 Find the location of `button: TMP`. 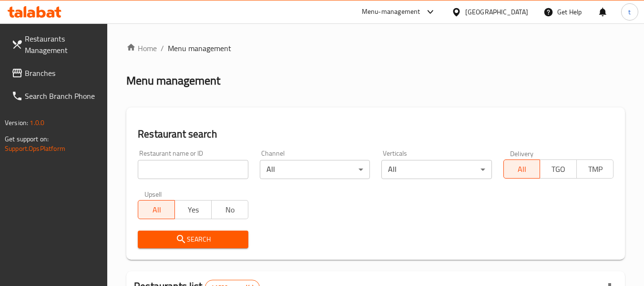

button: TMP is located at coordinates (595, 169).